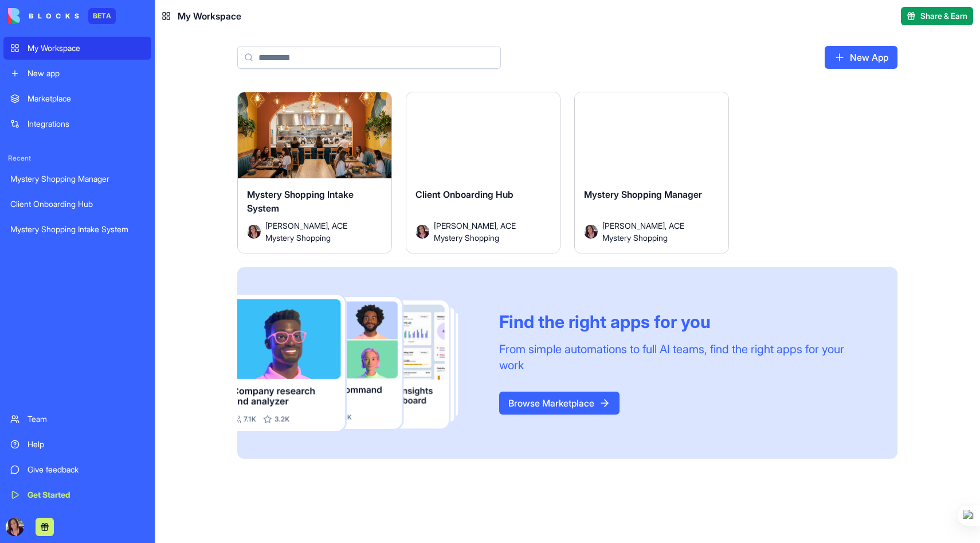 Image resolution: width=980 pixels, height=543 pixels. Describe the element at coordinates (300, 201) in the screenshot. I see `span: Mystery Shopping Intake System` at that location.